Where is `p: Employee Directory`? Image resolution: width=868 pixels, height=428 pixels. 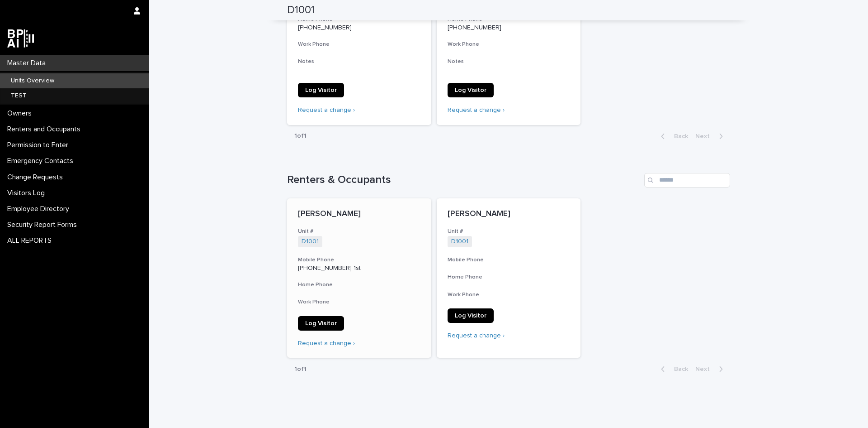 p: Employee Directory is located at coordinates (40, 209).